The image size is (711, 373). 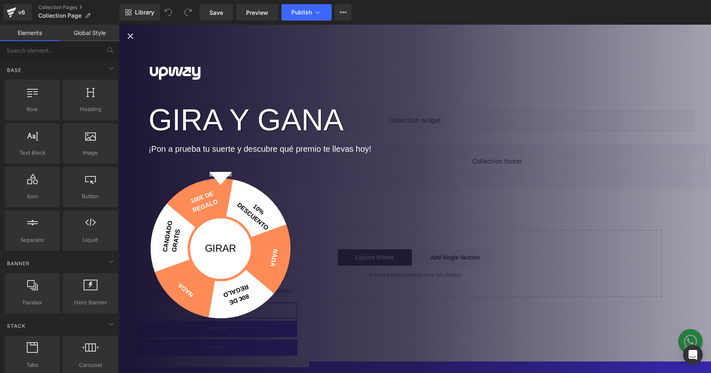 I want to click on span: Stack, so click(x=16, y=326).